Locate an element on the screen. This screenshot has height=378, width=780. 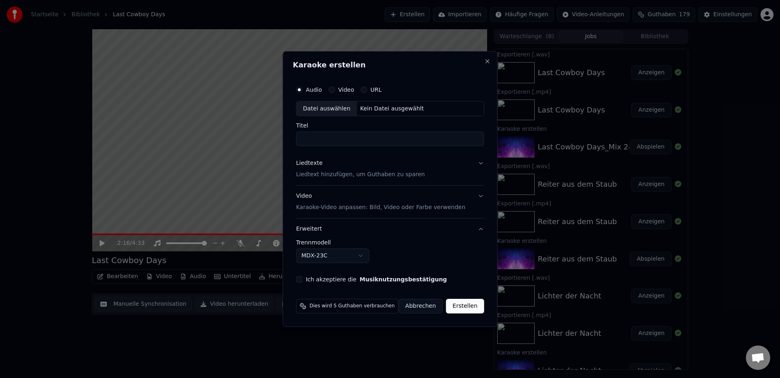
button: Abbrechen is located at coordinates (420, 306).